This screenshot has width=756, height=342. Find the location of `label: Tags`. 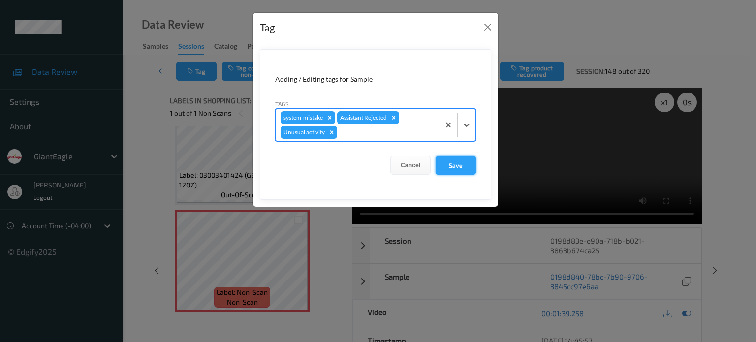

label: Tags is located at coordinates (282, 104).